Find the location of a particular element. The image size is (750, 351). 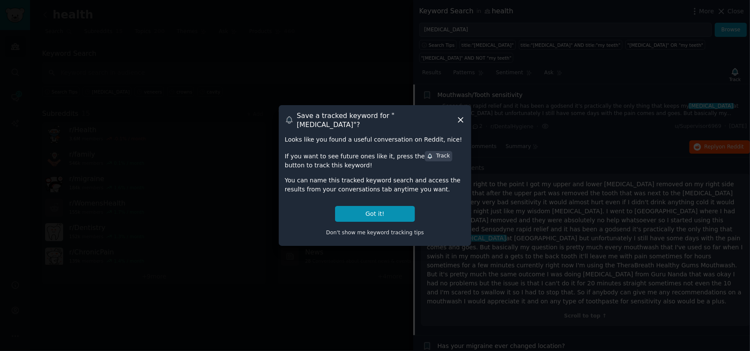

div: Looks like you found a useful conversation on Reddit, nice! is located at coordinates (375, 140).